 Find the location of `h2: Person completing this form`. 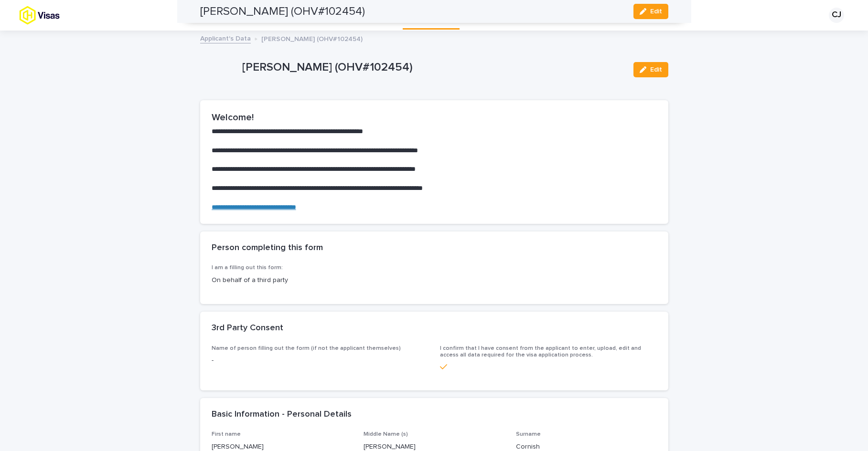

h2: Person completing this form is located at coordinates (267, 248).